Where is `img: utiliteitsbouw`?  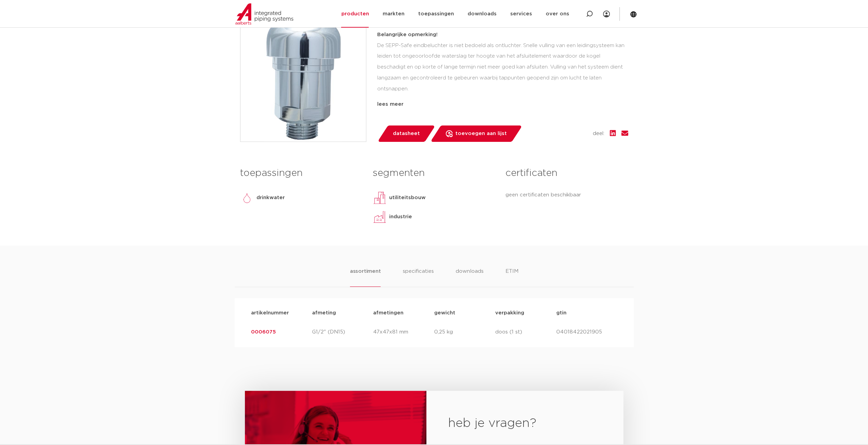 img: utiliteitsbouw is located at coordinates (380, 198).